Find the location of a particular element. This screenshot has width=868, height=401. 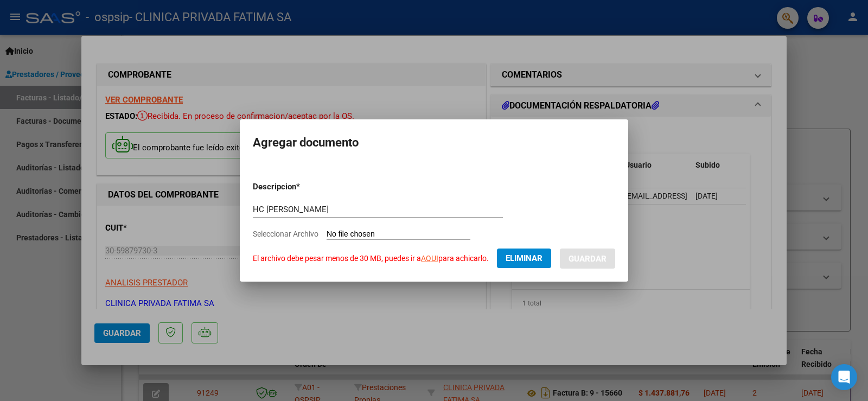

button: Guardar is located at coordinates (587, 258).